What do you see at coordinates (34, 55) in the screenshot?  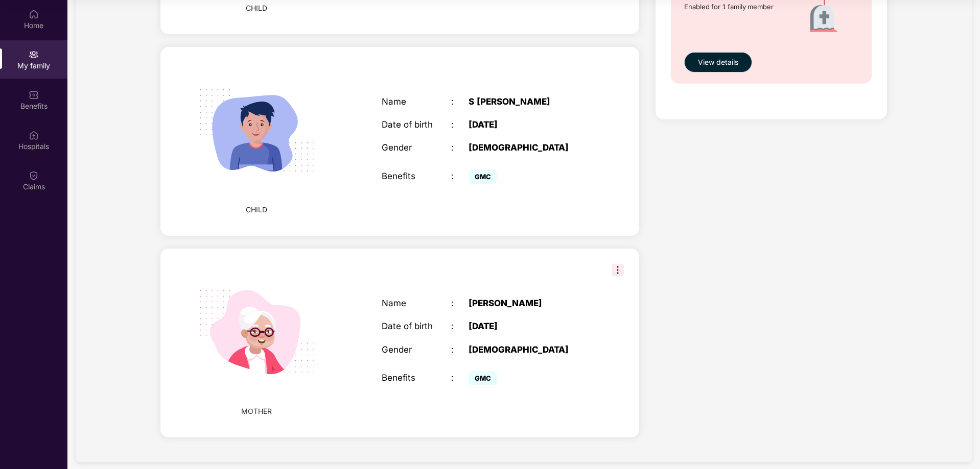 I see `img: svg+xml;base64,PHN2ZyB3aWR0aD0iMjAiIGhlaWdodD0iMjAiIHZpZXdCb3g9IjAgMCAyMCAyMCIgZmlsbD0ibm9uZSIgeG...` at bounding box center [34, 55].